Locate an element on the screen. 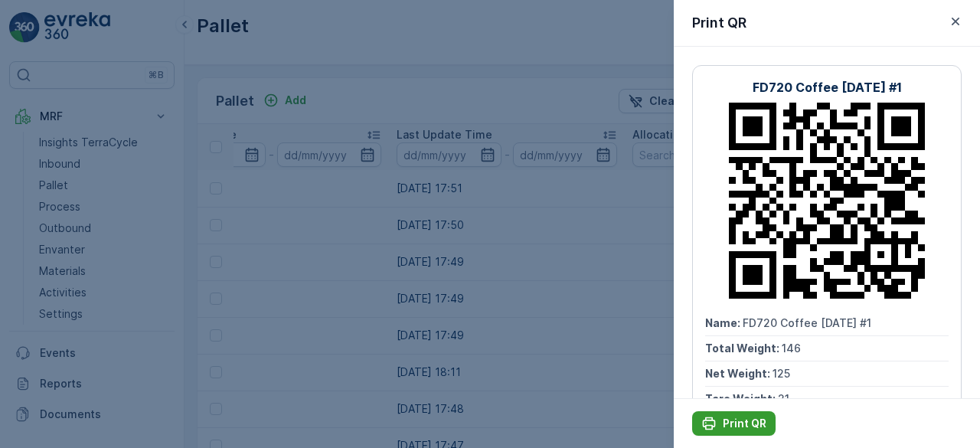 The width and height of the screenshot is (980, 448). button: Print QR is located at coordinates (733, 423).